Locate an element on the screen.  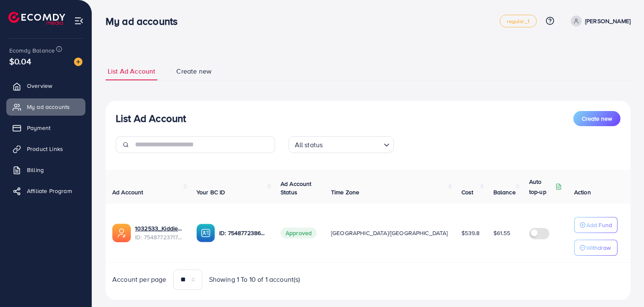
button: Create new is located at coordinates (596, 119).